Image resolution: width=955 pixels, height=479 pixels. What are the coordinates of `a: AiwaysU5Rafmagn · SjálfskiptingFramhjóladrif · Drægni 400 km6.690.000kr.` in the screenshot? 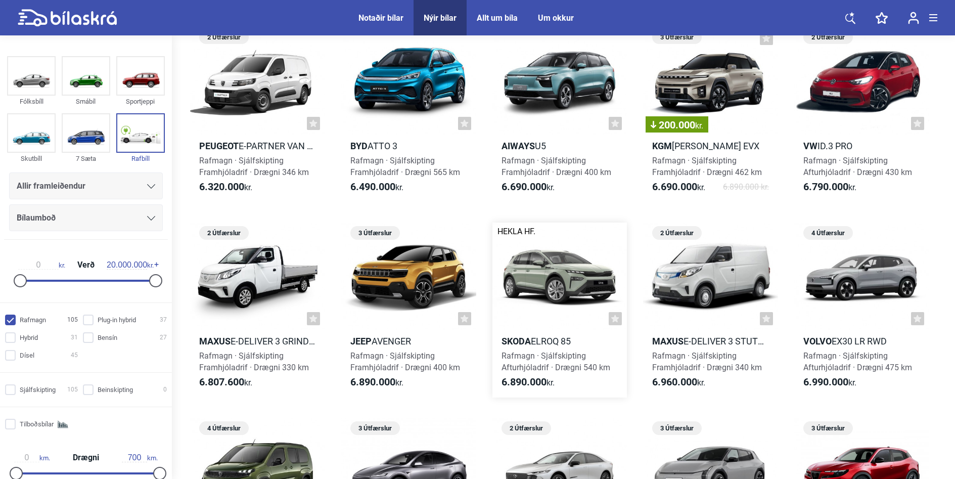 It's located at (560, 114).